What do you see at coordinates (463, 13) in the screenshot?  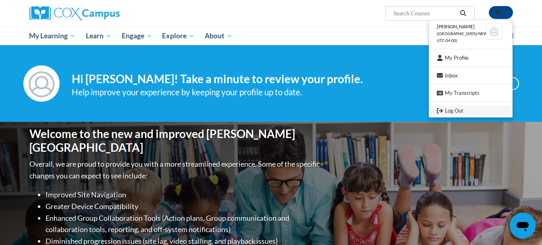 I see `button: Search` at bounding box center [463, 13].